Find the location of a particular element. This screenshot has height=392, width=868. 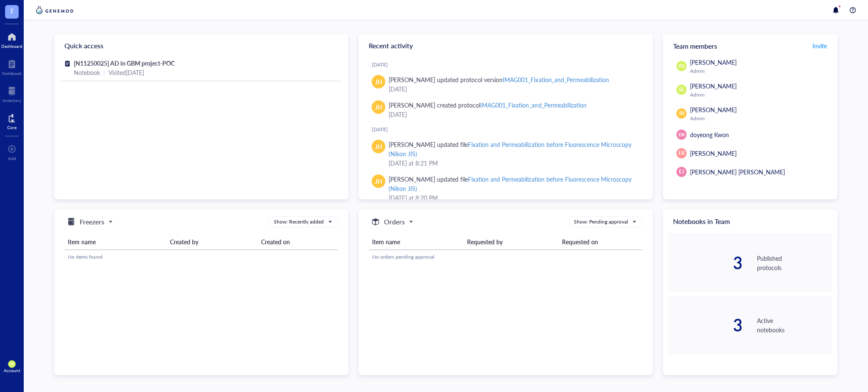

div: Add is located at coordinates (12, 159).